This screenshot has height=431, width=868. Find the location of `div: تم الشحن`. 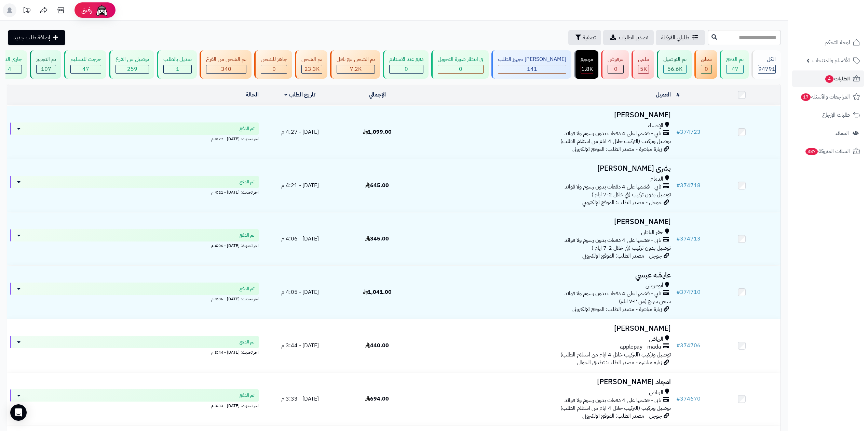

div: تم الشحن is located at coordinates (312, 59).